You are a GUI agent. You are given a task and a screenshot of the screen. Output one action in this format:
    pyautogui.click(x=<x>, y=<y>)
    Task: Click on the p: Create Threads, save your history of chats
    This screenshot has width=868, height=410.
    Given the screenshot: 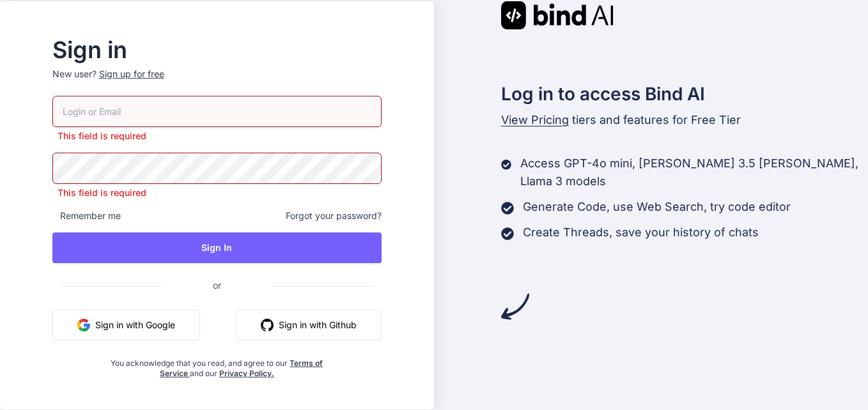 What is the action you would take?
    pyautogui.click(x=641, y=232)
    